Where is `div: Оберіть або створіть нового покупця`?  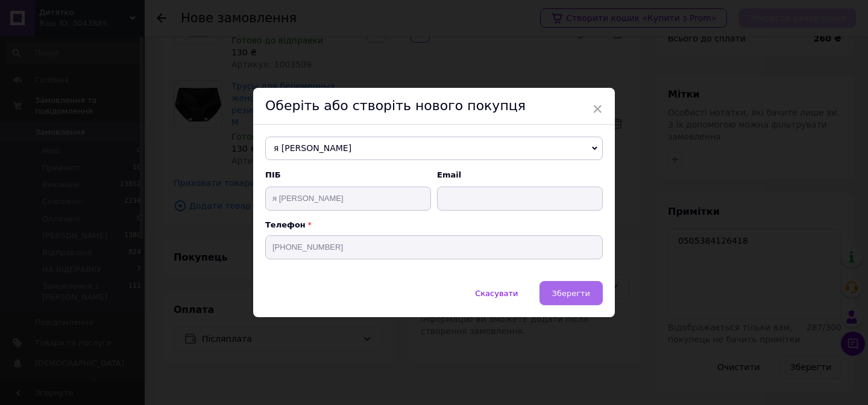
div: Оберіть або створіть нового покупця is located at coordinates (434, 106).